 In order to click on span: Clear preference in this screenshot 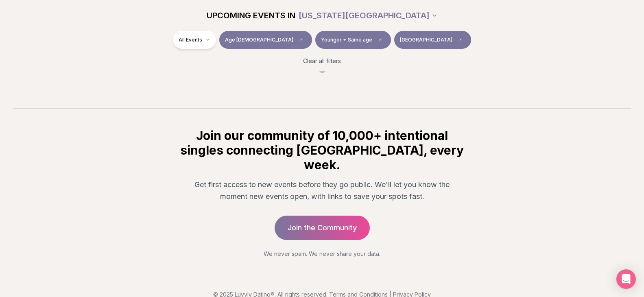, I will do `click(381, 40)`.